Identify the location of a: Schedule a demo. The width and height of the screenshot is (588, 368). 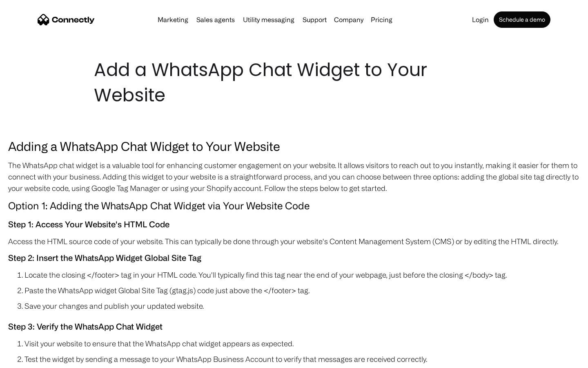
(521, 20).